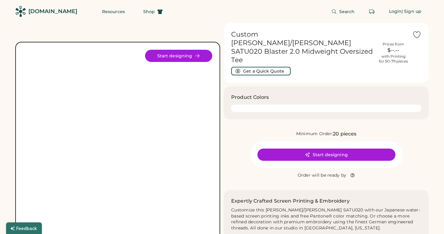 This screenshot has height=234, width=444. I want to click on div: 20 pieces, so click(344, 134).